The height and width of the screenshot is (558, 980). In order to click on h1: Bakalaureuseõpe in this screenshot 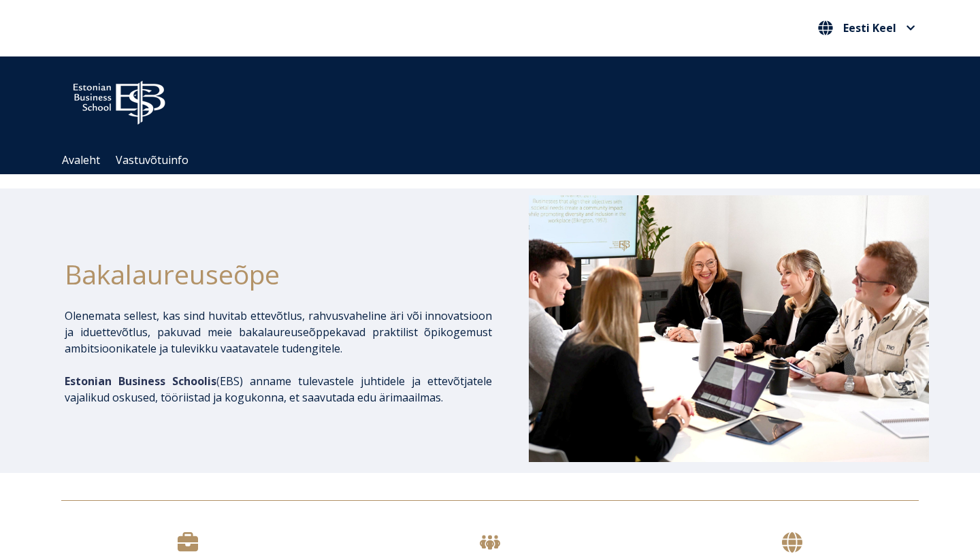, I will do `click(279, 274)`.